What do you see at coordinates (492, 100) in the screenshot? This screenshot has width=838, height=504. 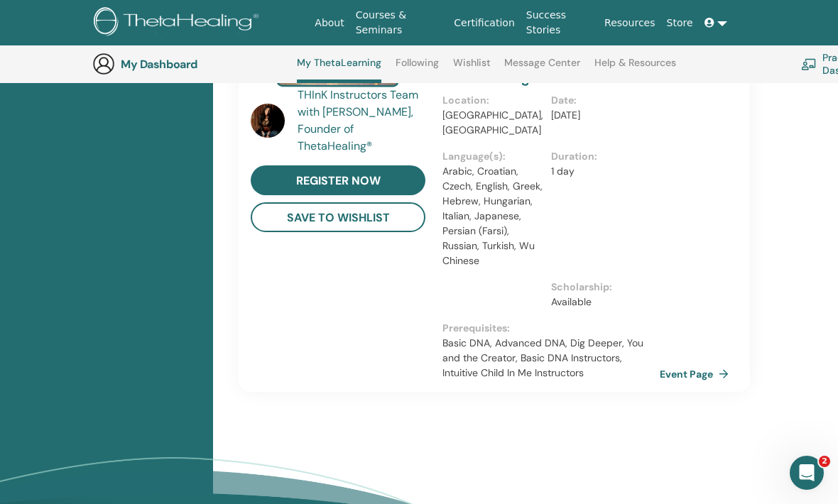 I see `p: Location :` at bounding box center [492, 100].